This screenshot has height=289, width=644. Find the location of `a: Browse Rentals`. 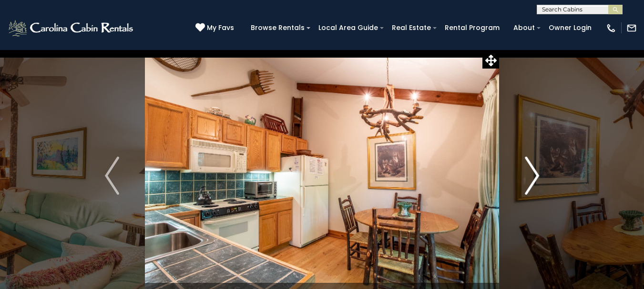

a: Browse Rentals is located at coordinates (278, 28).